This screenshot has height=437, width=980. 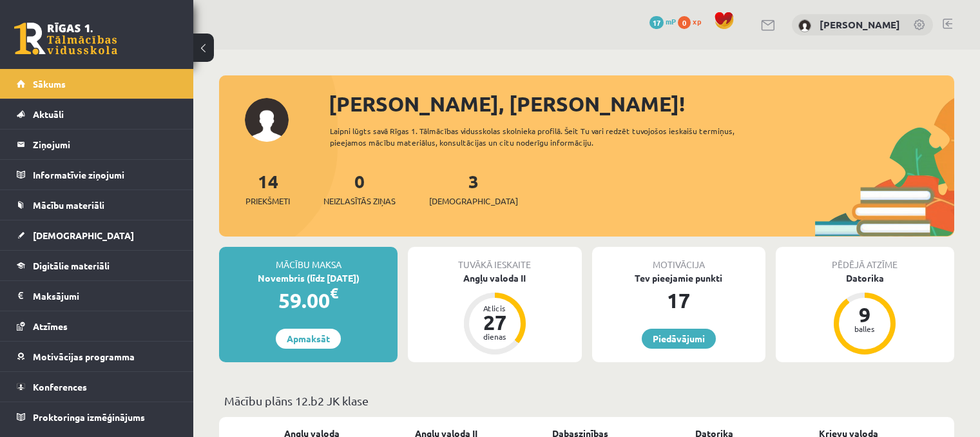 I want to click on div: Angļu valoda II, so click(x=494, y=278).